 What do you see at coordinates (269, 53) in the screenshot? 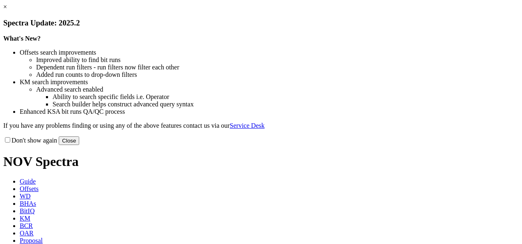
I see `li: Offsets search improvements` at bounding box center [269, 53].